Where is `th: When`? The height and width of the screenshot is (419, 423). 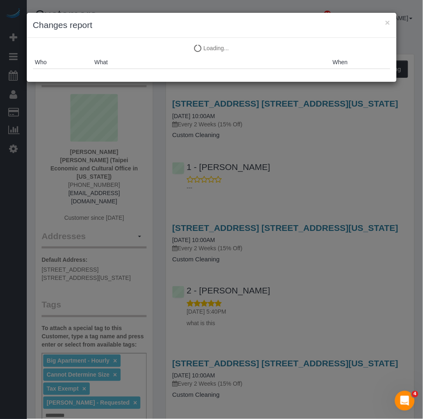
th: When is located at coordinates (360, 62).